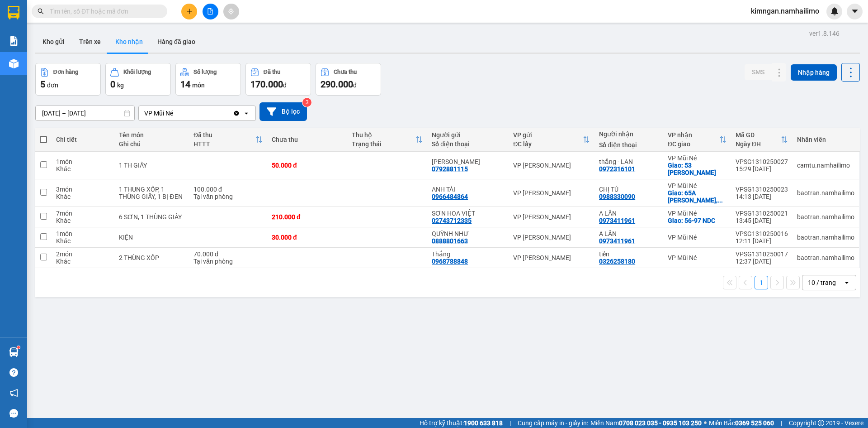  What do you see at coordinates (225, 144) in the screenshot?
I see `div: HTTT` at bounding box center [225, 144].